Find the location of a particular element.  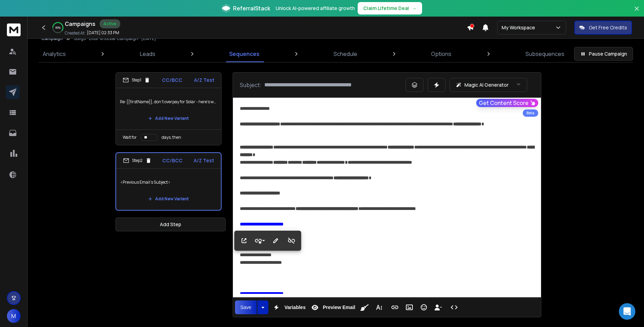

div: Open Intercom Messenger is located at coordinates (627, 311).